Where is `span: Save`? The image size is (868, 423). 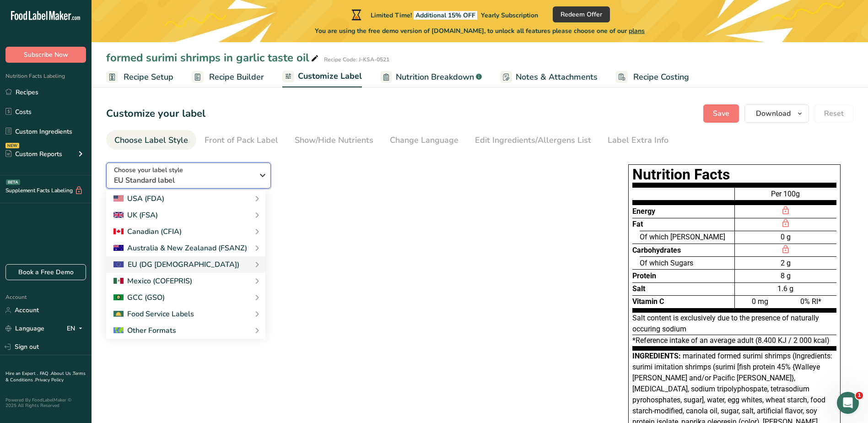 span: Save is located at coordinates (721, 113).